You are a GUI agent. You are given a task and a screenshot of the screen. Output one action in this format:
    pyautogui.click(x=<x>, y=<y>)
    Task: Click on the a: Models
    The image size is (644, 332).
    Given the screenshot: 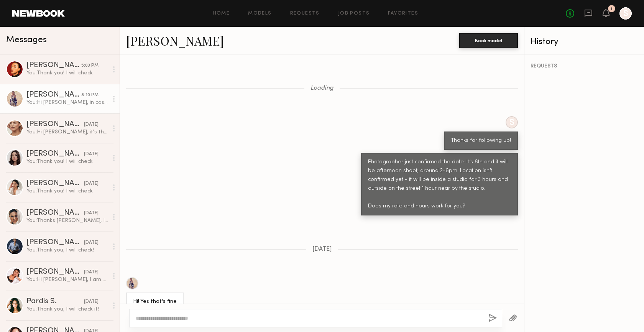 What is the action you would take?
    pyautogui.click(x=260, y=14)
    